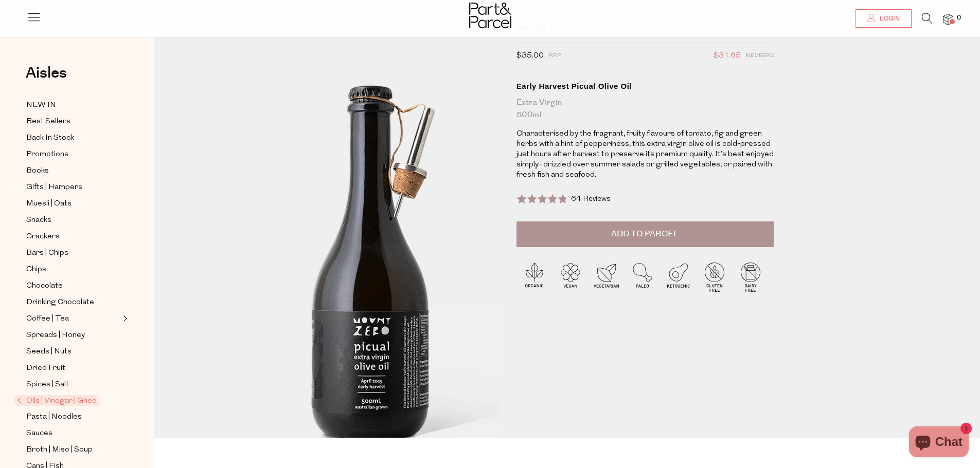  What do you see at coordinates (57, 400) in the screenshot?
I see `span: Oils | Vinegar | Ghee` at bounding box center [57, 400].